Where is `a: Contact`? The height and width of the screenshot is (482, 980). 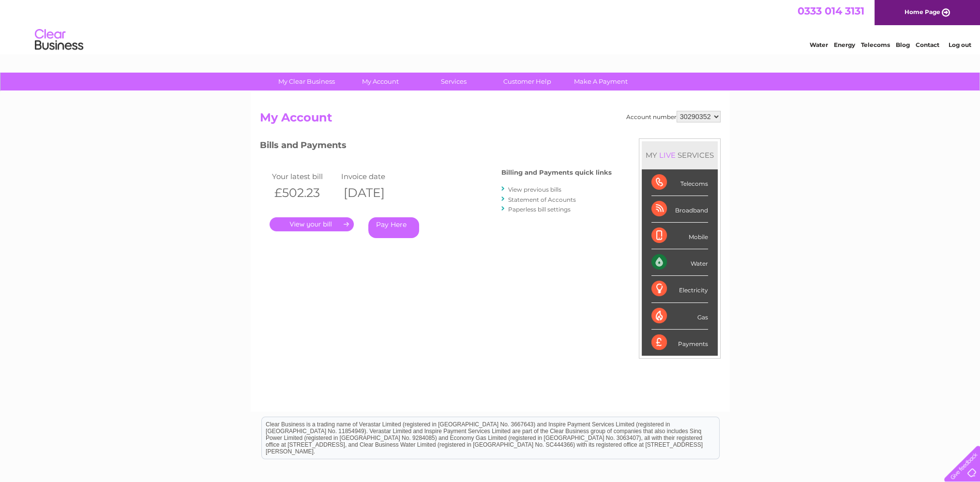
a: Contact is located at coordinates (927, 44).